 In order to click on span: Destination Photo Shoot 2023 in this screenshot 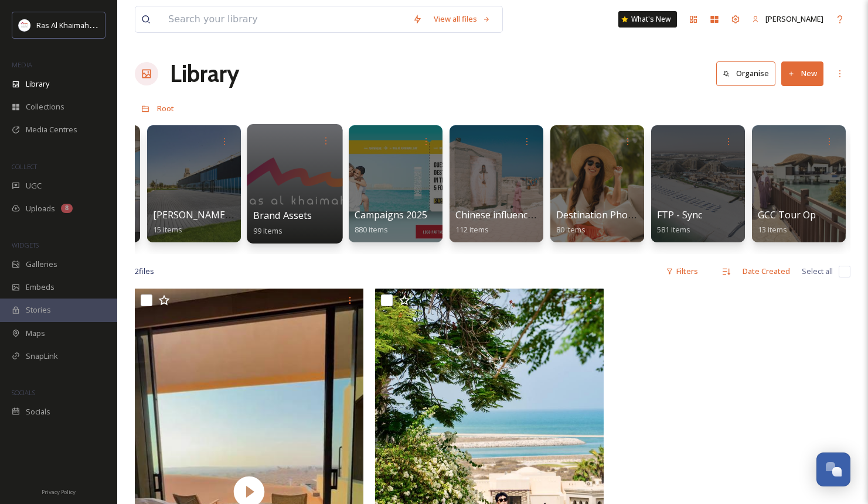, I will do `click(622, 215)`.